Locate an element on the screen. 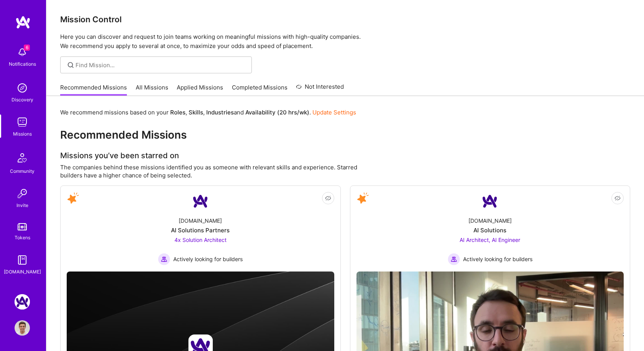  b: Skills is located at coordinates (196, 112).